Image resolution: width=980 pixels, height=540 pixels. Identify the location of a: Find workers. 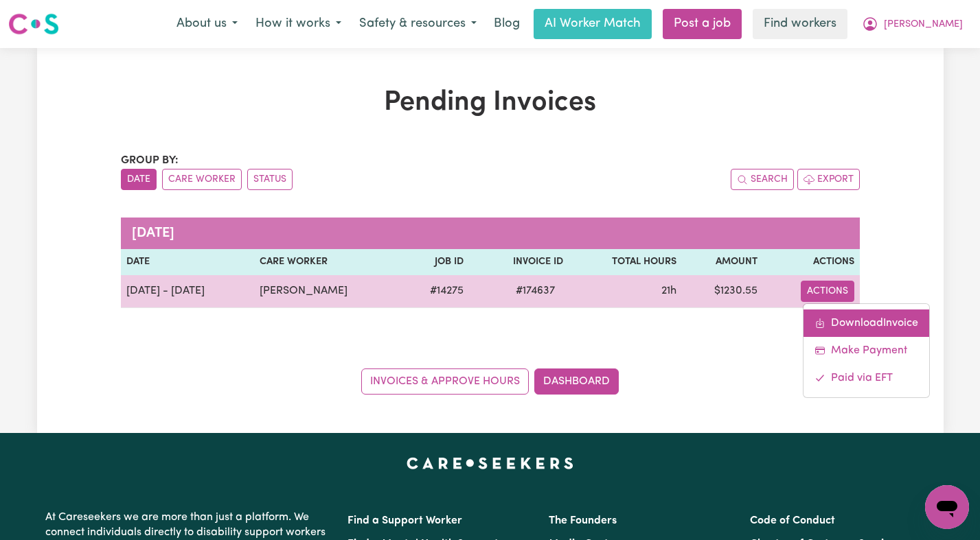
(799, 24).